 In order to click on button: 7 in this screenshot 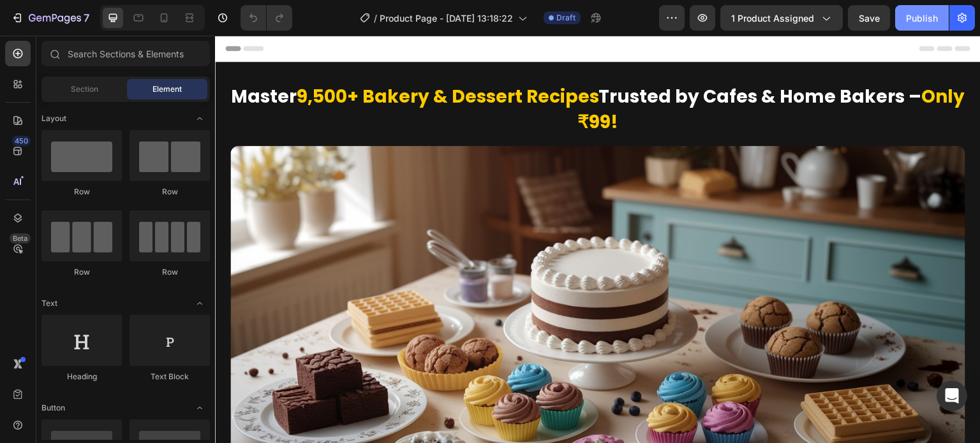, I will do `click(50, 18)`.